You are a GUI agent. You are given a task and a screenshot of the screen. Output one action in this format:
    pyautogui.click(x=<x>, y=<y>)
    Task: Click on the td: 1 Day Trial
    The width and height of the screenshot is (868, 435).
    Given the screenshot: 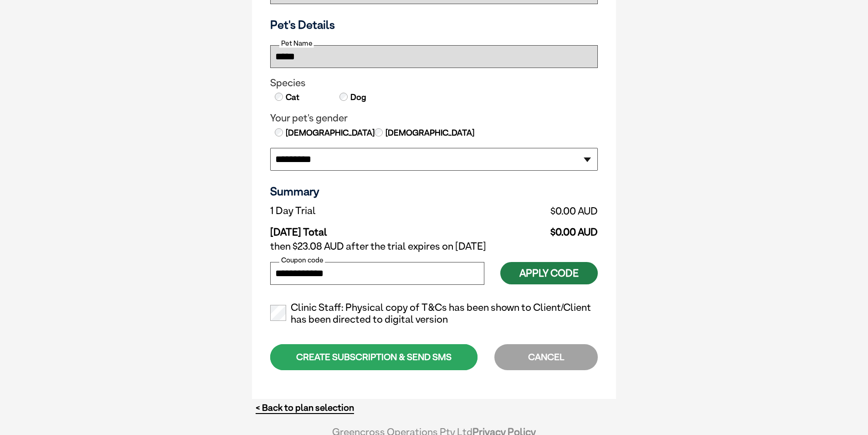 What is the action you would take?
    pyautogui.click(x=359, y=210)
    